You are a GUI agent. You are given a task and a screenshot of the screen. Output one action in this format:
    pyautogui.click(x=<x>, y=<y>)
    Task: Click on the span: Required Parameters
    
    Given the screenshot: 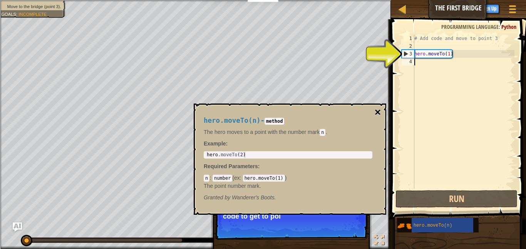 What is the action you would take?
    pyautogui.click(x=230, y=166)
    